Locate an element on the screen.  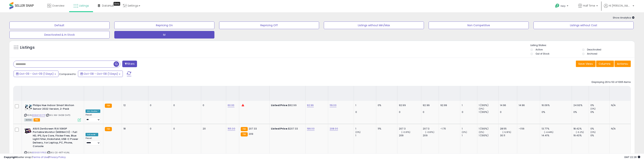
div: $92.99 is located at coordinates (287, 105).